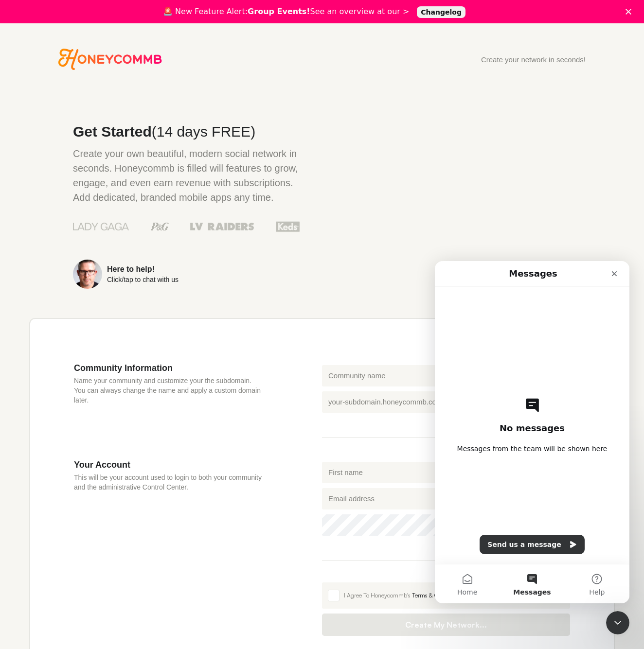  What do you see at coordinates (446, 625) in the screenshot?
I see `span: Create My Network...` at bounding box center [446, 625].